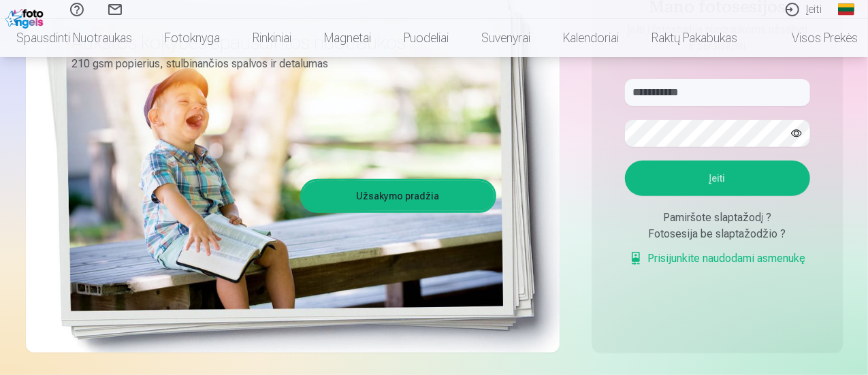 This screenshot has width=868, height=375. What do you see at coordinates (26, 17) in the screenshot?
I see `img: /fa2` at bounding box center [26, 17].